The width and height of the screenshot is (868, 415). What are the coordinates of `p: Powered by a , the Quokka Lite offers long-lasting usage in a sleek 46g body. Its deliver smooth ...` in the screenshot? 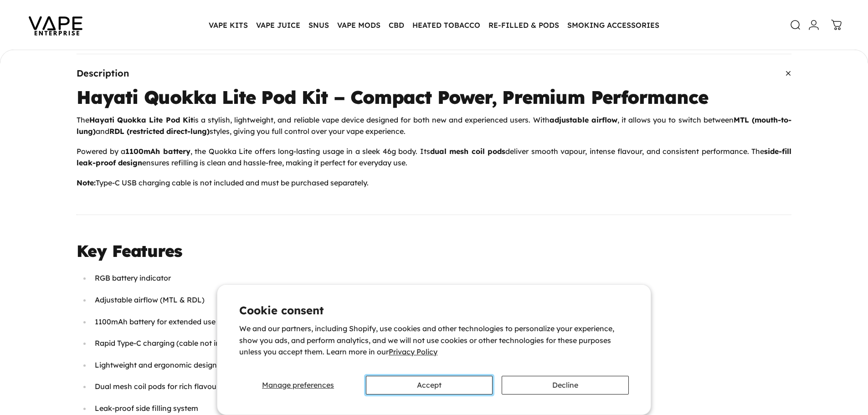 It's located at (433, 157).